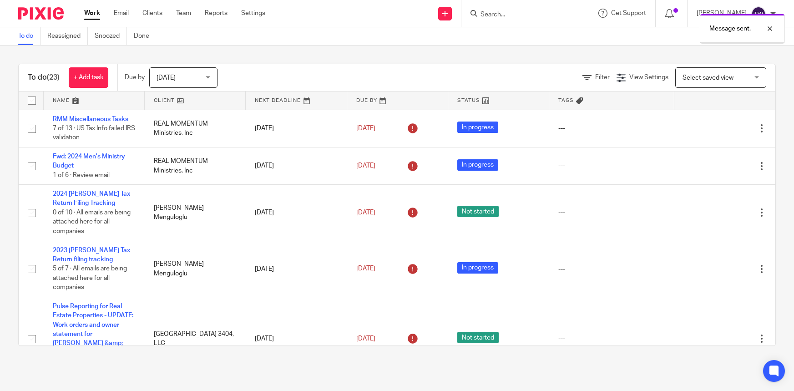  Describe the element at coordinates (759, 14) in the screenshot. I see `img: svg%3E` at that location.